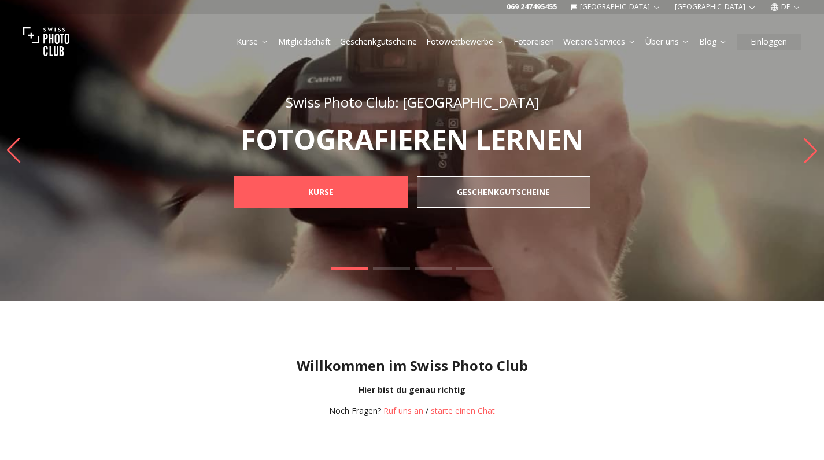 The height and width of the screenshot is (460, 824). What do you see at coordinates (463, 411) in the screenshot?
I see `button: starte einen Chat` at bounding box center [463, 411].